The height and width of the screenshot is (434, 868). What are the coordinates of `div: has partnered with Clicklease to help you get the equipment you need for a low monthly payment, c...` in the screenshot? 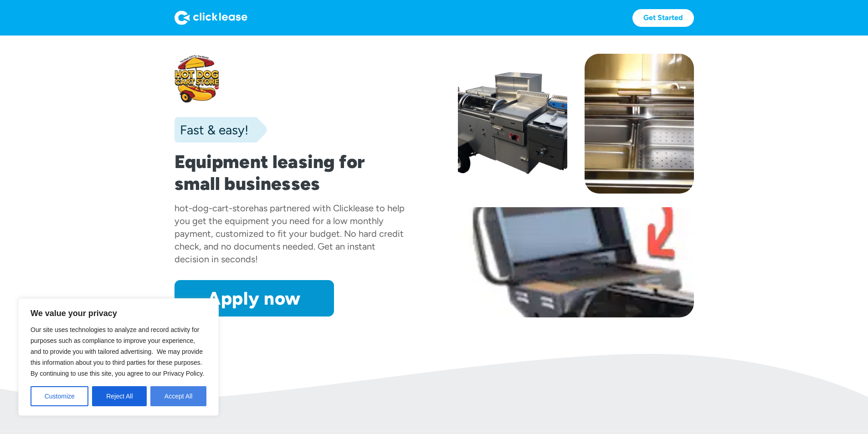 It's located at (289, 234).